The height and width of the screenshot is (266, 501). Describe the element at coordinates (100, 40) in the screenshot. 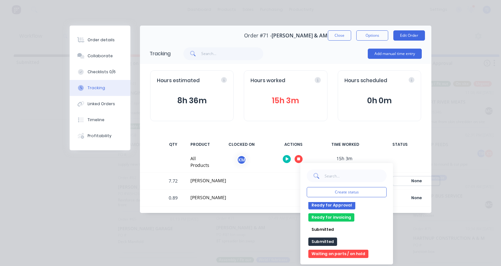

I see `button: Order details` at that location.